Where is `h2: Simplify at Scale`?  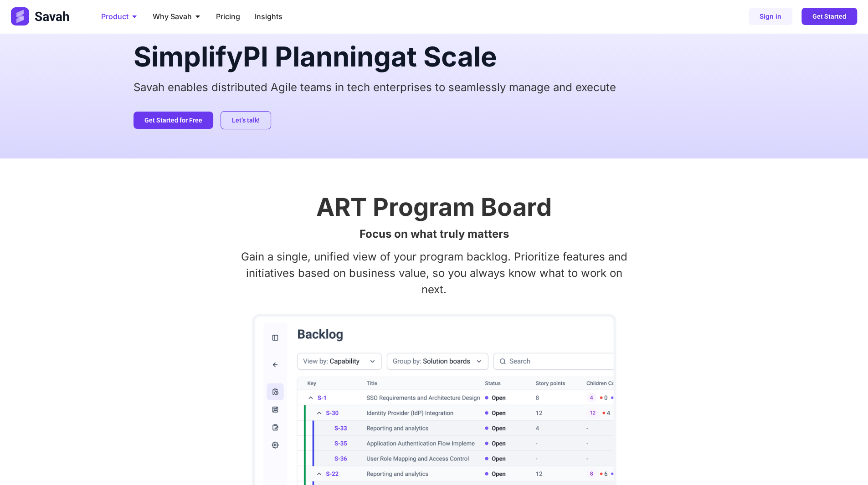 h2: Simplify at Scale is located at coordinates (434, 56).